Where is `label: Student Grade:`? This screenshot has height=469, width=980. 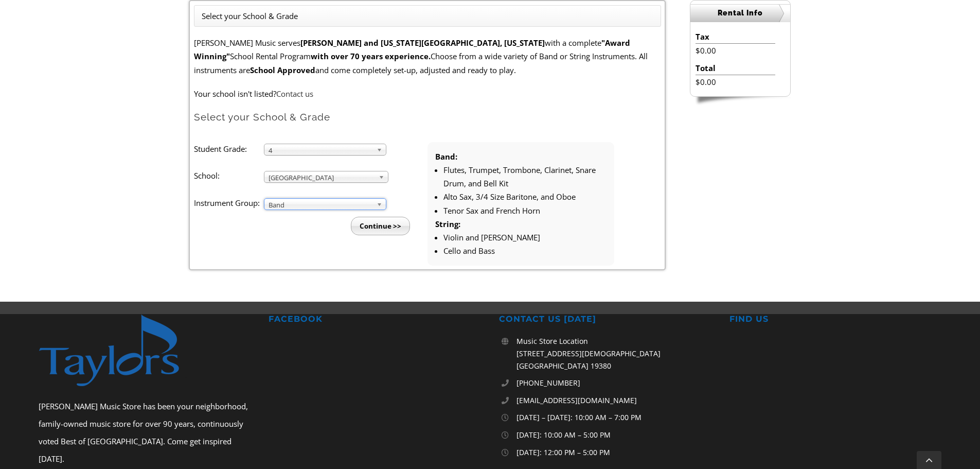 label: Student Grade: is located at coordinates (229, 148).